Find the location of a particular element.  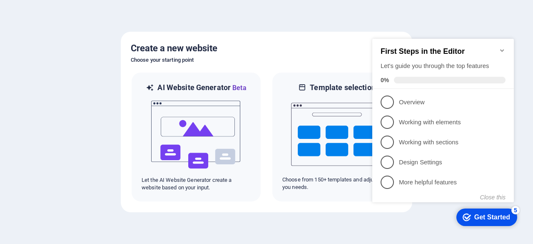

h5: Create a new website is located at coordinates (267, 48).